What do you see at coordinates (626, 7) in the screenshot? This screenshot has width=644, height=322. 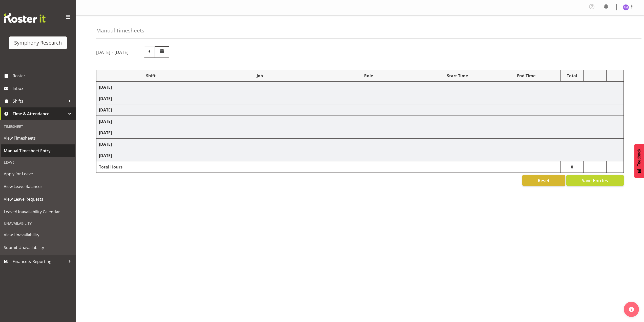 I see `img: amal-makan1835.jpg` at bounding box center [626, 7].